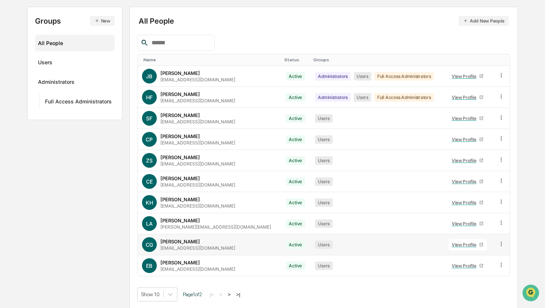 The image size is (545, 308). Describe the element at coordinates (149, 139) in the screenshot. I see `span: CP` at that location.